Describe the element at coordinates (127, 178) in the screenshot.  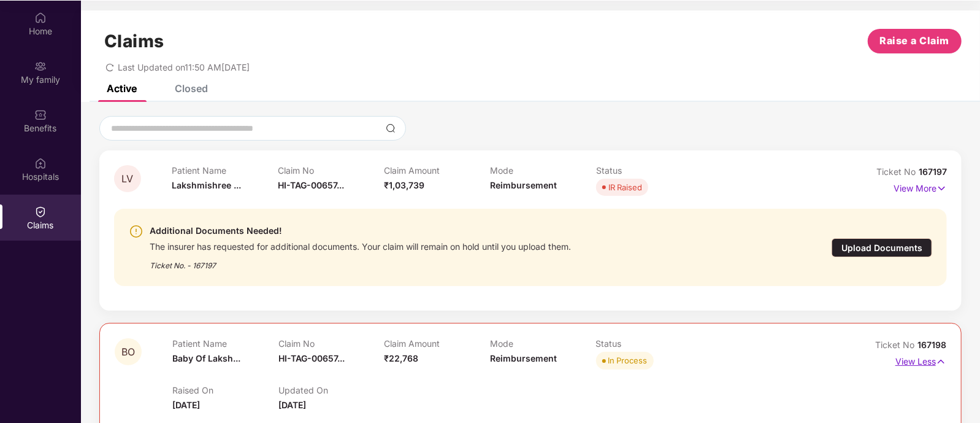
I see `span: LV` at that location.